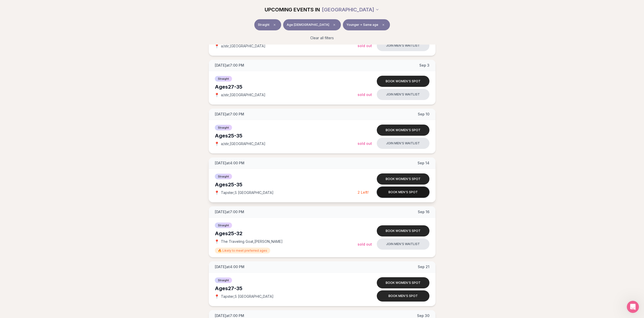  What do you see at coordinates (367, 25) in the screenshot?
I see `button: Younger + Same ageClear preference` at bounding box center [367, 25].